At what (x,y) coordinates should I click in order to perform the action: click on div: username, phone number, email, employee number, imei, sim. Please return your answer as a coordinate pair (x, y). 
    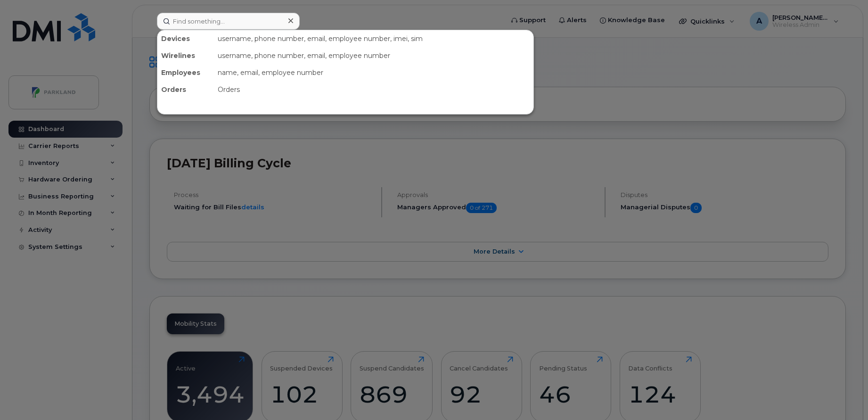
    Looking at the image, I should click on (374, 38).